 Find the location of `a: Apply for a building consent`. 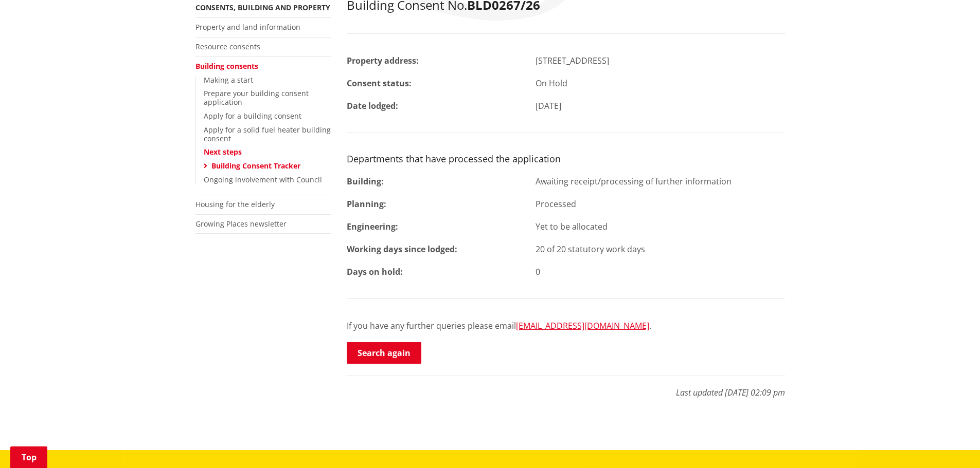

a: Apply for a building consent is located at coordinates (252, 116).